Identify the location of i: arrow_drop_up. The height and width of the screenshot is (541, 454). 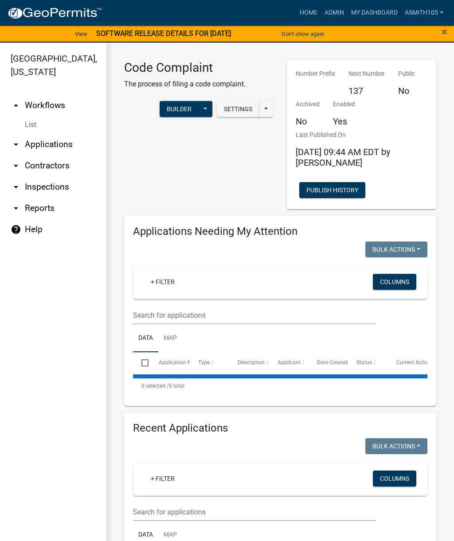
(16, 105).